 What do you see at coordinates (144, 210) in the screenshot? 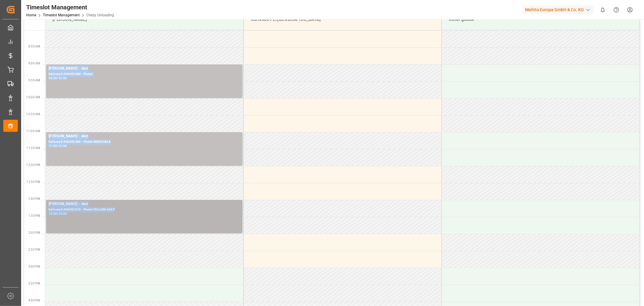
I see `div: Delivery#:400052578 - Plate#:FOLLOW ASAP` at bounding box center [144, 210].